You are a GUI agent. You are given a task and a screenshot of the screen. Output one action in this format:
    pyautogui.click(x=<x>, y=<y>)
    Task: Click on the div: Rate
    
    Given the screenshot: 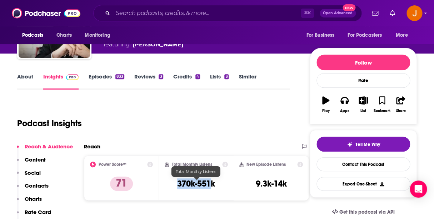 What is the action you would take?
    pyautogui.click(x=363, y=80)
    